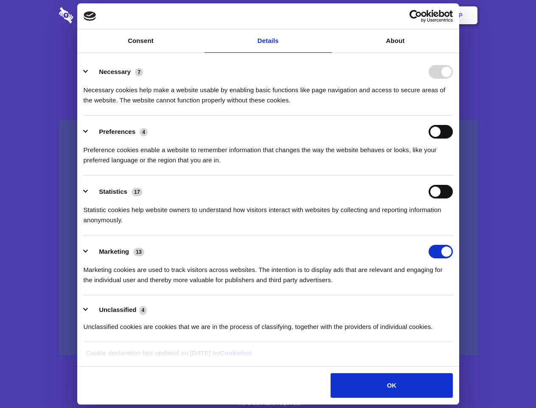 The width and height of the screenshot is (536, 408). Describe the element at coordinates (117, 131) in the screenshot. I see `label: Preferences` at that location.